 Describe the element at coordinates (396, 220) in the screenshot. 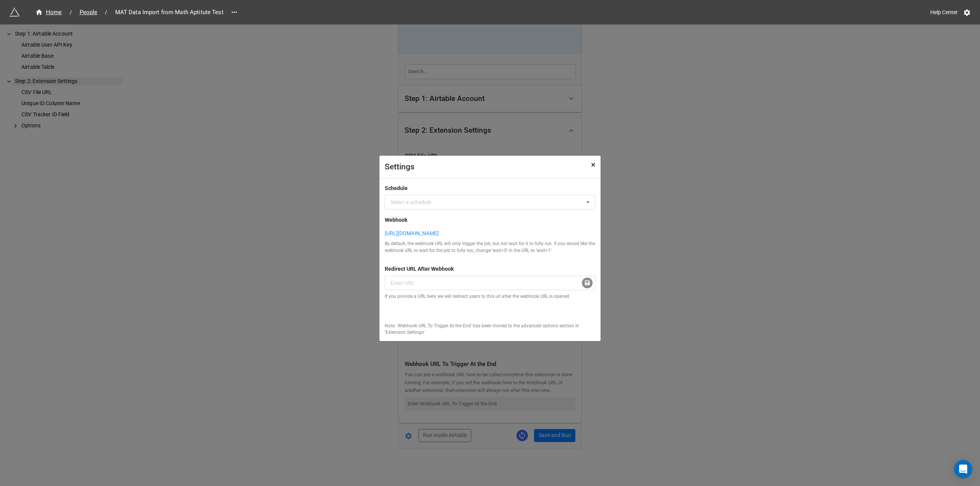

I see `b: Webhook` at that location.